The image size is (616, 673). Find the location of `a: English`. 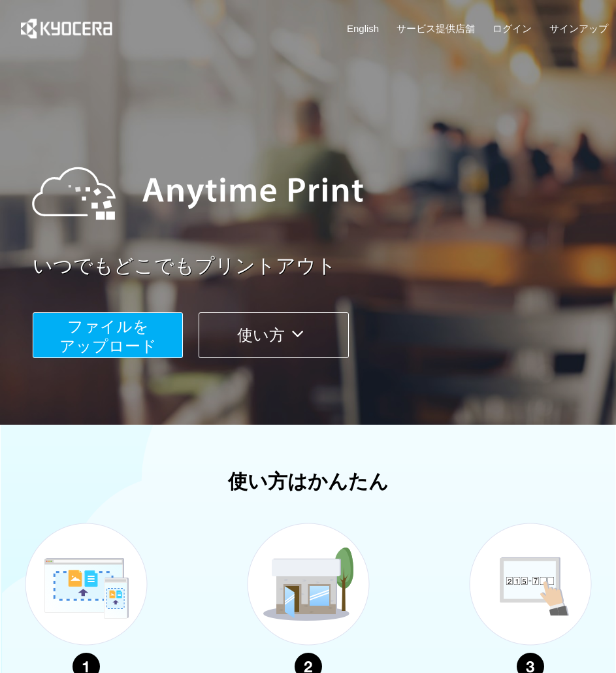

a: English is located at coordinates (363, 28).